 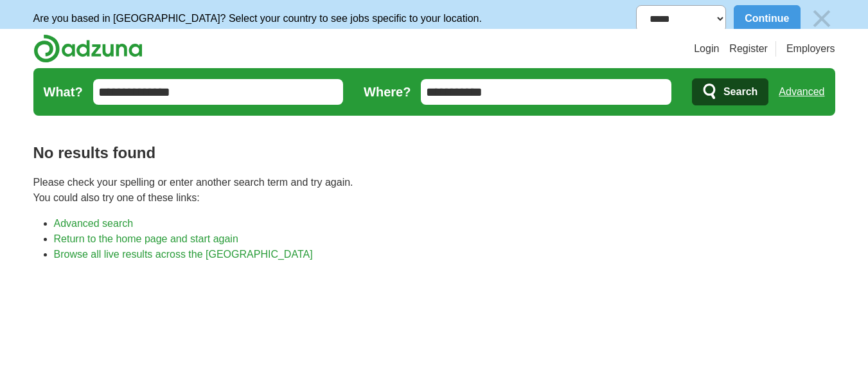 What do you see at coordinates (387, 92) in the screenshot?
I see `label: Where?` at bounding box center [387, 92].